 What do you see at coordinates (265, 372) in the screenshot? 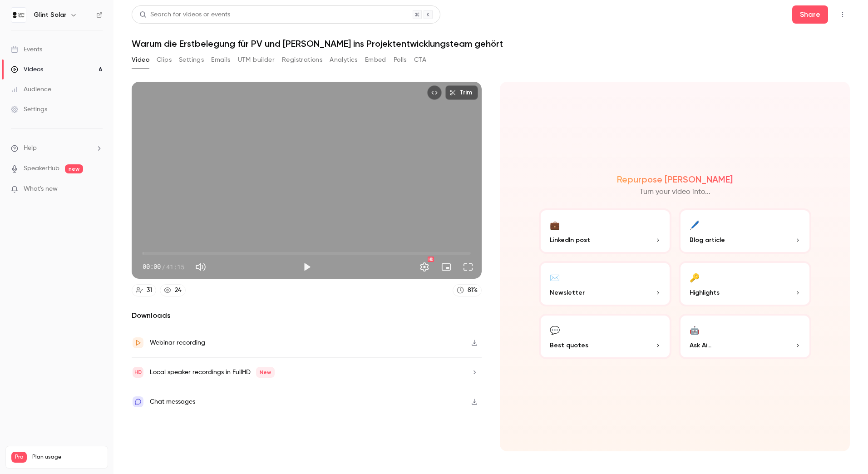
I see `span: New` at bounding box center [265, 372].